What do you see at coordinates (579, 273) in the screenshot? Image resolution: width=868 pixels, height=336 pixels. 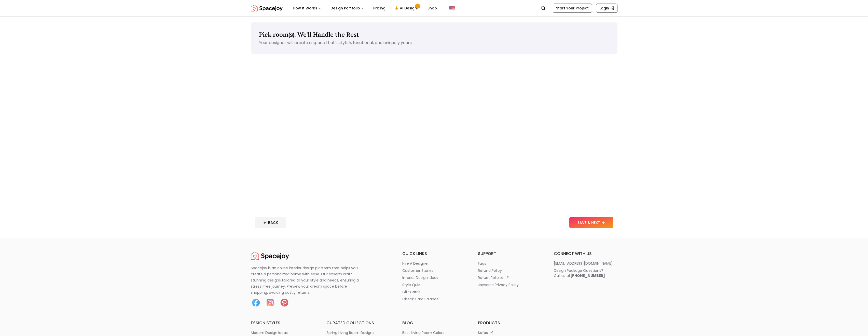 I see `div: Design Package Questions? Call us at` at bounding box center [579, 273].